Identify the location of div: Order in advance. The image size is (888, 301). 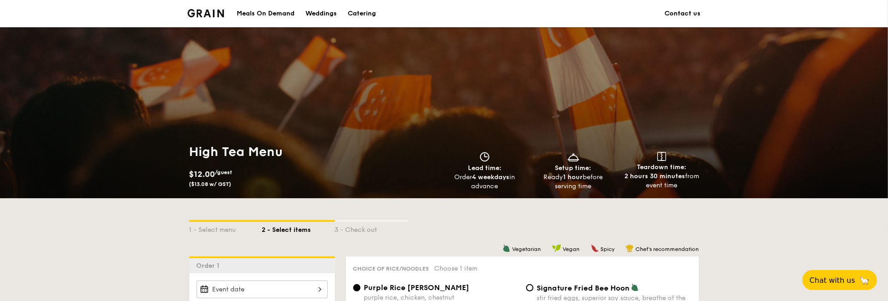
(485, 182).